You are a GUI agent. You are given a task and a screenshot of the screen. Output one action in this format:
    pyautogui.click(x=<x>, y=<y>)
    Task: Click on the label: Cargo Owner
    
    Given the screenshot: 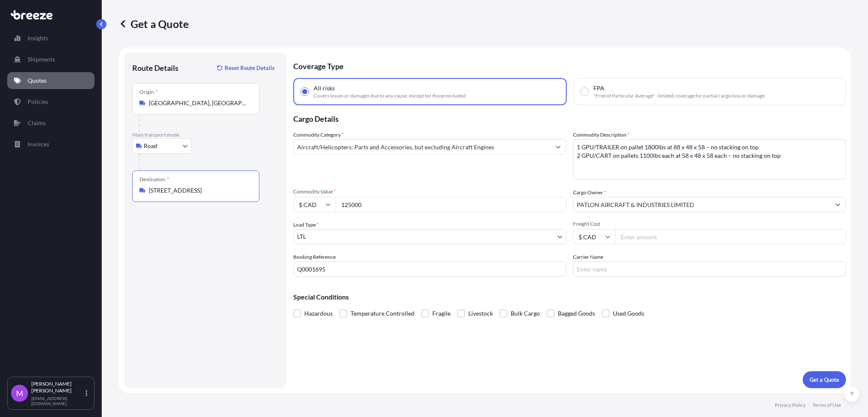 What is the action you would take?
    pyautogui.click(x=589, y=193)
    